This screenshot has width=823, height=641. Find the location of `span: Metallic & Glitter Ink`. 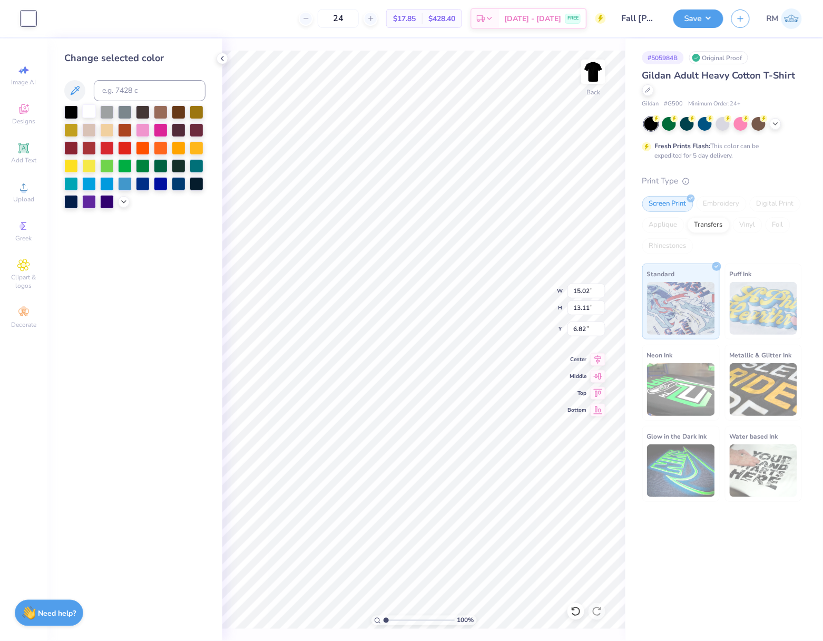

span: Metallic & Glitter Ink is located at coordinates (761, 355).